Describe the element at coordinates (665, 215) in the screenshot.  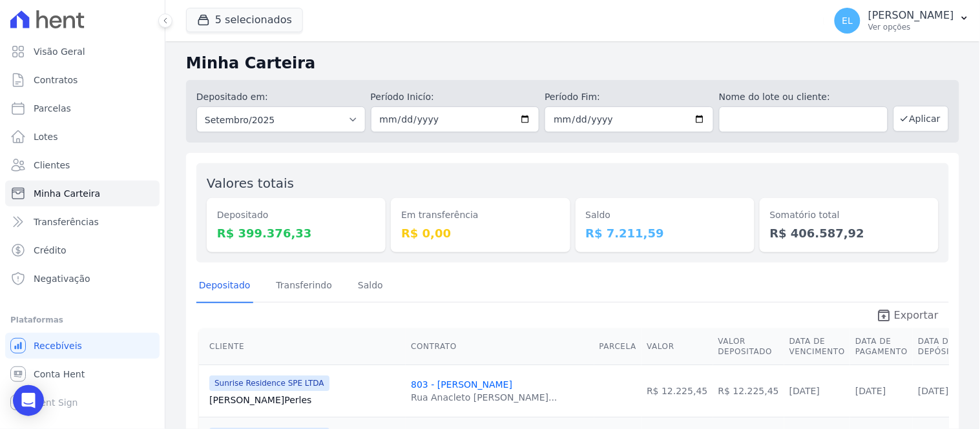
I see `dt: Saldo` at that location.